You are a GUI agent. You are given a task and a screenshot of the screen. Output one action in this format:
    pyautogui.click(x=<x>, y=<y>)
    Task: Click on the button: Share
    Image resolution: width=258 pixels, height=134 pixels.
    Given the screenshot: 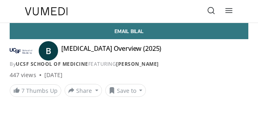 What is the action you would take?
    pyautogui.click(x=83, y=90)
    